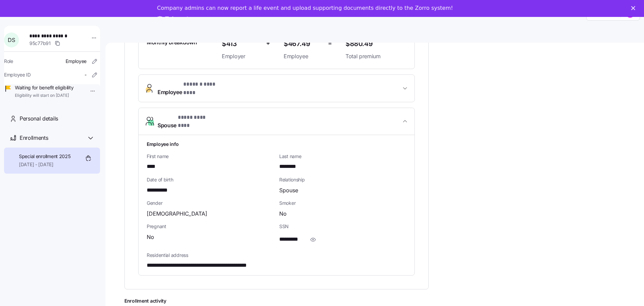  I want to click on span: Role, so click(8, 61).